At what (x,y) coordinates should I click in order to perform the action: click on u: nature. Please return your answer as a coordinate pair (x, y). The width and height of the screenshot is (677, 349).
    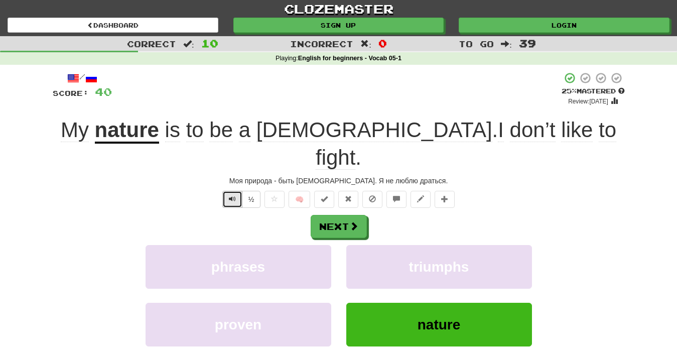
    Looking at the image, I should click on (127, 130).